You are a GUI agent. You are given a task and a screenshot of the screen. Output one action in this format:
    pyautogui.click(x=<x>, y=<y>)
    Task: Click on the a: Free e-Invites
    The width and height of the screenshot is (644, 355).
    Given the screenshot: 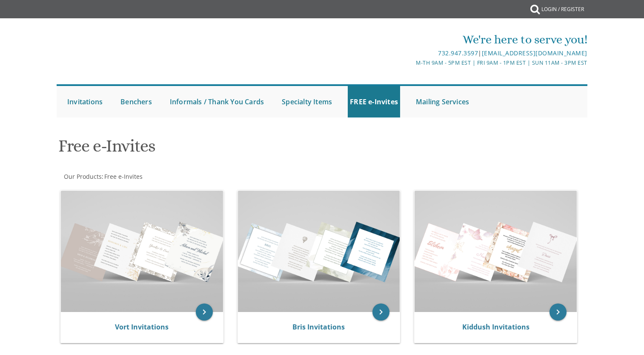 What is the action you would take?
    pyautogui.click(x=123, y=177)
    